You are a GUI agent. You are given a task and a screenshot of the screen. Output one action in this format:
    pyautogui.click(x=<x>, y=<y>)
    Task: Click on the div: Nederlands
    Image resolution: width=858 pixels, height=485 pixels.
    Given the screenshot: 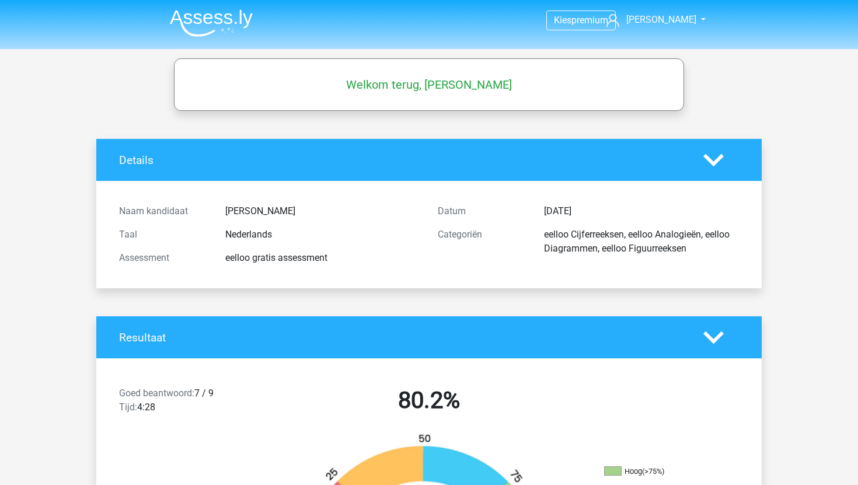 What is the action you would take?
    pyautogui.click(x=323, y=235)
    